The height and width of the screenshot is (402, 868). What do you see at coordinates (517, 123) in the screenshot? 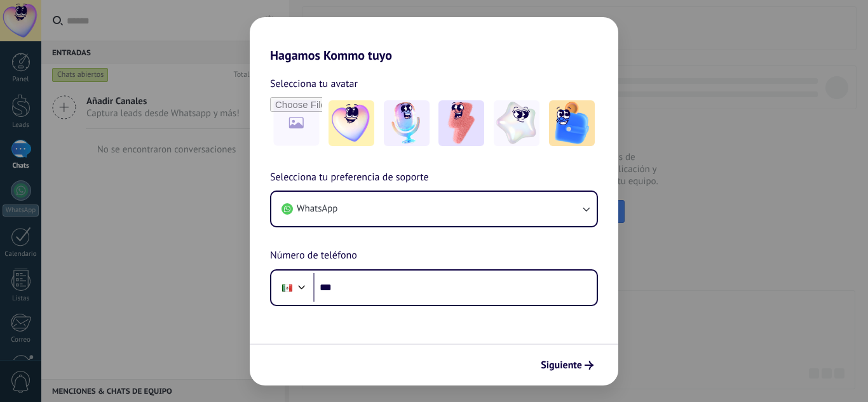
I see `img: -4.jpeg` at bounding box center [517, 123].